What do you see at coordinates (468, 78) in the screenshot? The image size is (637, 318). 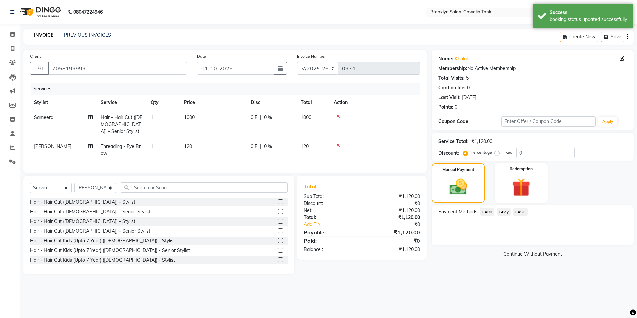 I see `div: 5` at bounding box center [468, 78].